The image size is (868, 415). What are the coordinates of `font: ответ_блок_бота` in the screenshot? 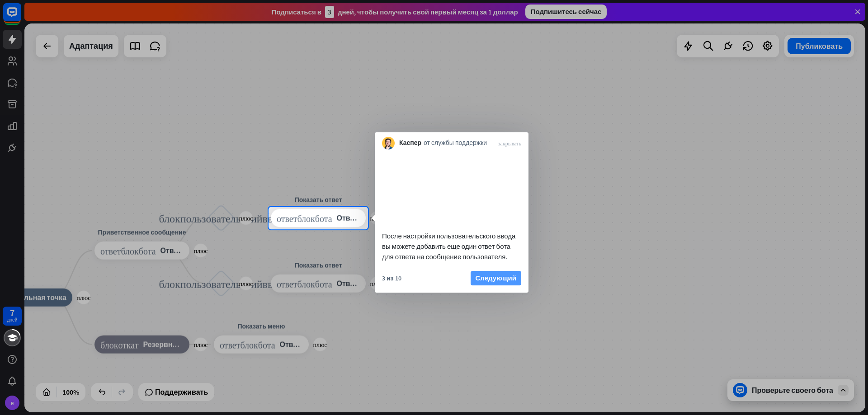 It's located at (304, 218).